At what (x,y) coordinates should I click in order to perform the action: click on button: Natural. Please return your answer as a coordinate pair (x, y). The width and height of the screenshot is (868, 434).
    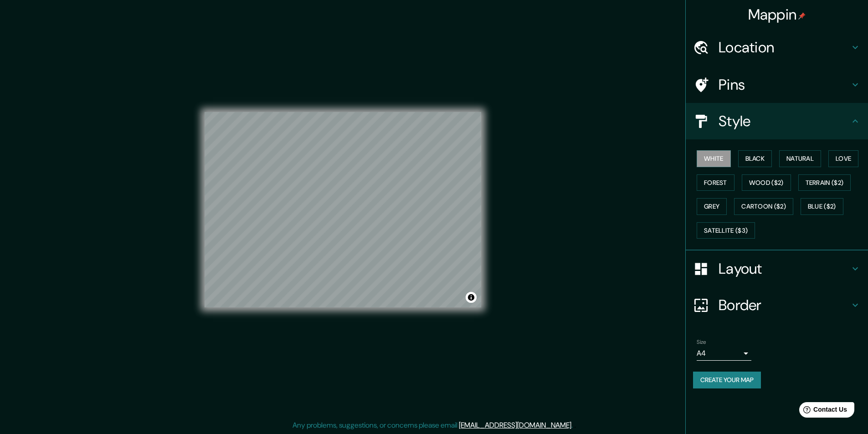
    Looking at the image, I should click on (800, 159).